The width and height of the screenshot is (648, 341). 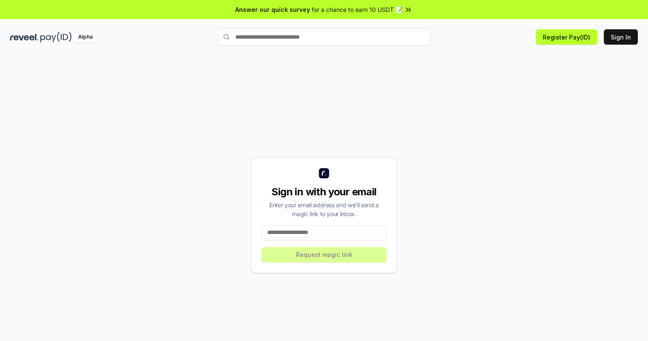 What do you see at coordinates (621, 37) in the screenshot?
I see `button: Sign In` at bounding box center [621, 37].